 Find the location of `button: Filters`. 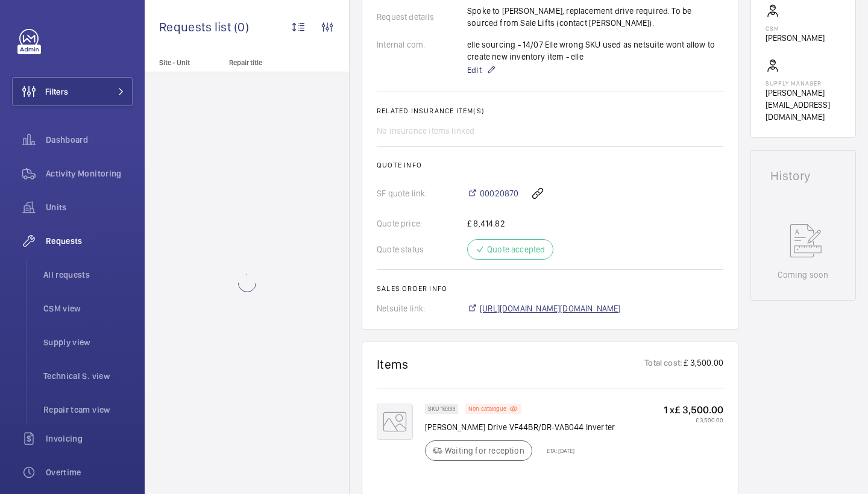

button: Filters is located at coordinates (73, 91).